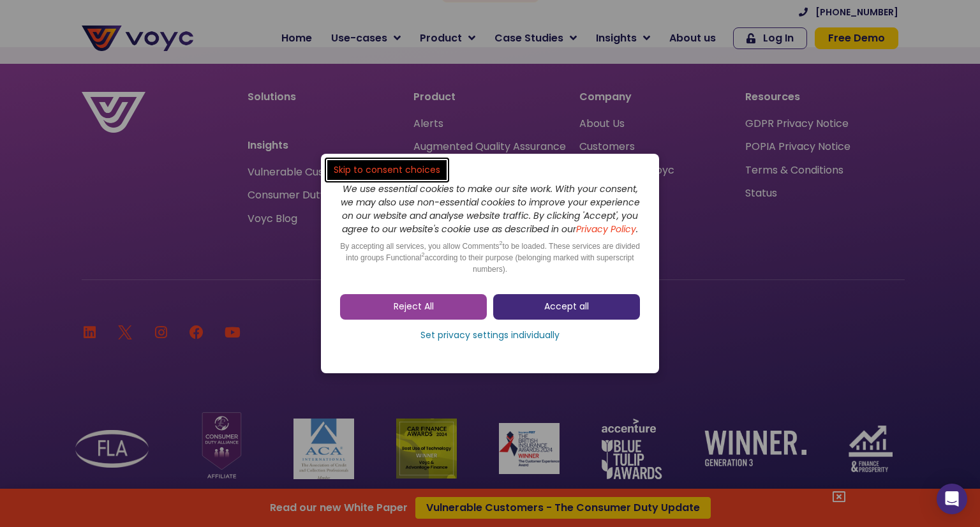  Describe the element at coordinates (567, 307) in the screenshot. I see `a: Accept all` at that location.